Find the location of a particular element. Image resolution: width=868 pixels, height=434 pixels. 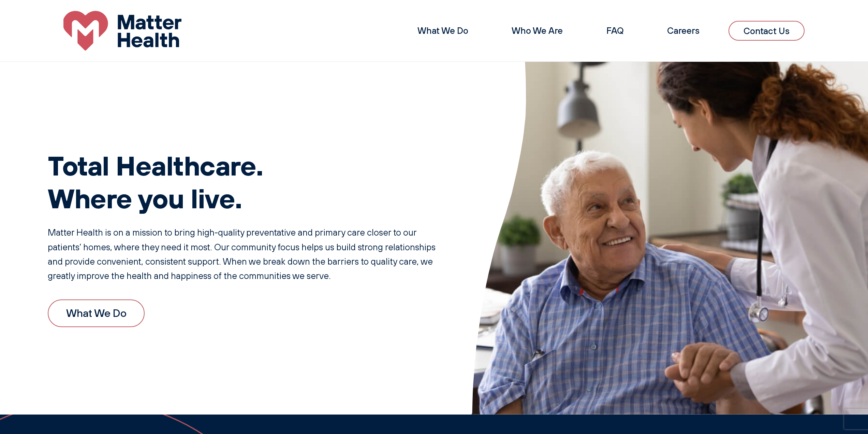

a: Careers is located at coordinates (683, 30).